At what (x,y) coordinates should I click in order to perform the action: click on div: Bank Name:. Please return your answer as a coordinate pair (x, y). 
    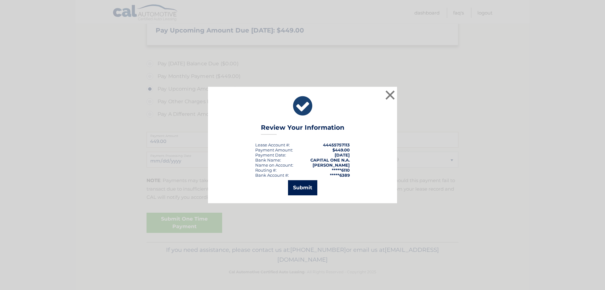
    Looking at the image, I should click on (268, 160).